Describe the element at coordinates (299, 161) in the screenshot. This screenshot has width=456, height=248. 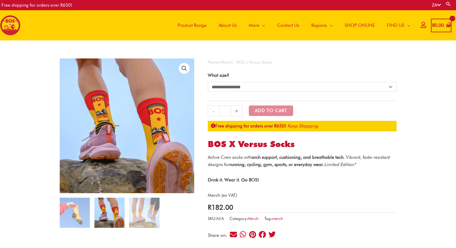
I see `span: Active Crew socks with . Vibrant, fade-resistant designs for .` at that location.